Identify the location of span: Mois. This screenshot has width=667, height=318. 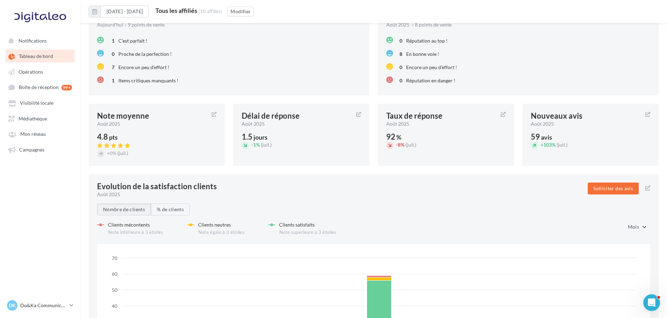
(634, 227).